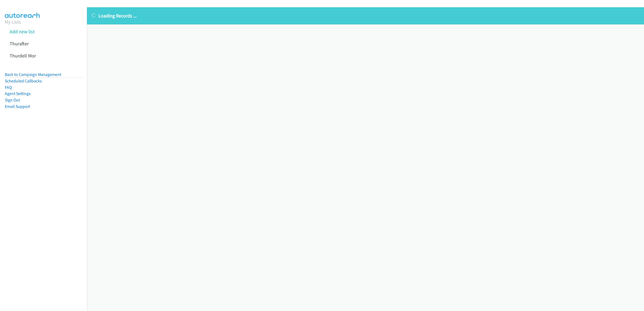  What do you see at coordinates (22, 31) in the screenshot?
I see `a: Add new list` at bounding box center [22, 31].